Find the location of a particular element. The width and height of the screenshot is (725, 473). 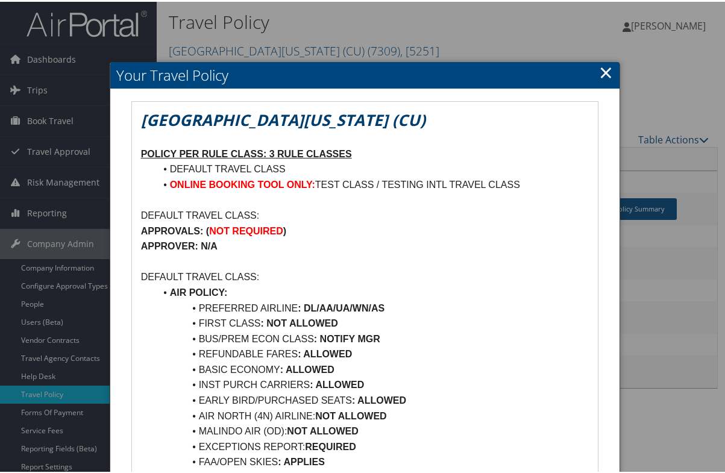

li: INST PURCH CARRIERS is located at coordinates (372, 383).